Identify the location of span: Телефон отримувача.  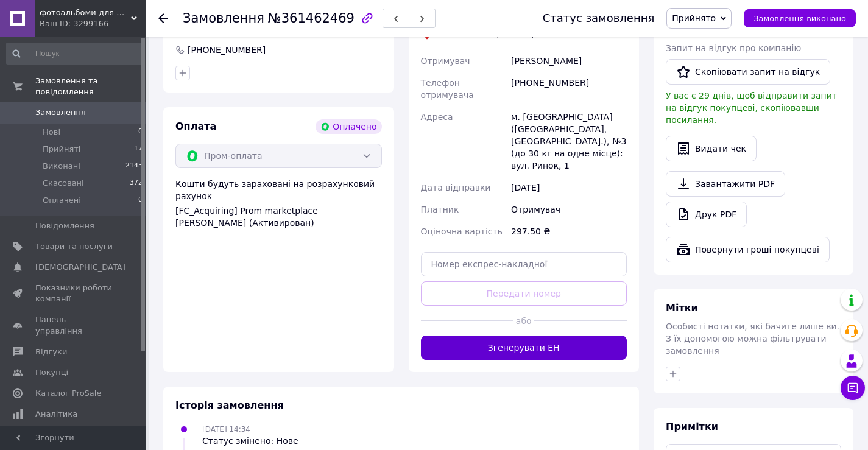
(447, 89).